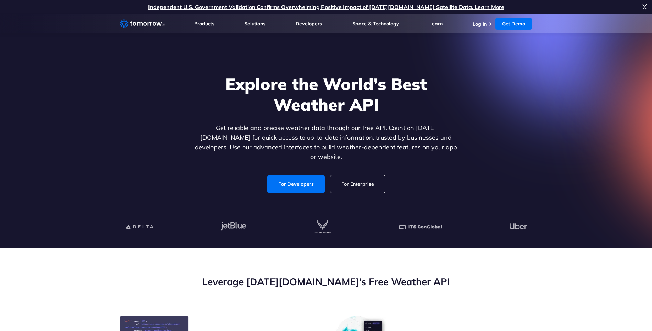 The width and height of the screenshot is (652, 331). Describe the element at coordinates (436, 24) in the screenshot. I see `a: Learn` at that location.